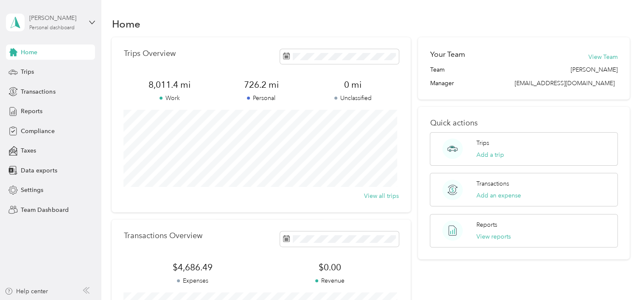 Image resolution: width=644 pixels, height=300 pixels. I want to click on p: Transactions Overview, so click(162, 236).